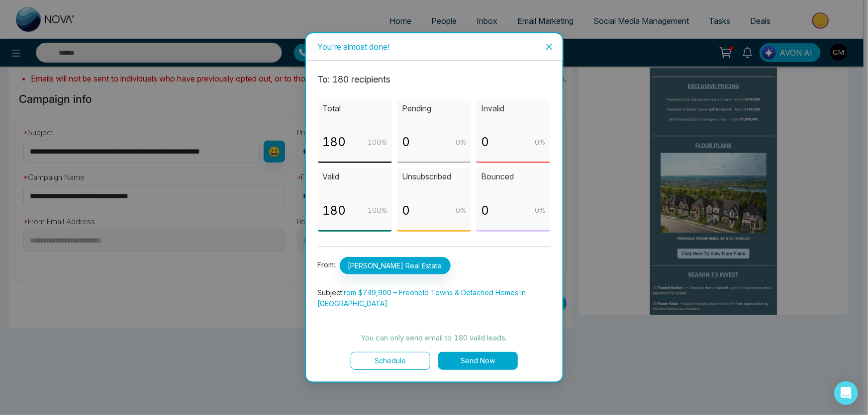 The width and height of the screenshot is (868, 415). I want to click on p: You can only send email to 180 valid leads., so click(434, 338).